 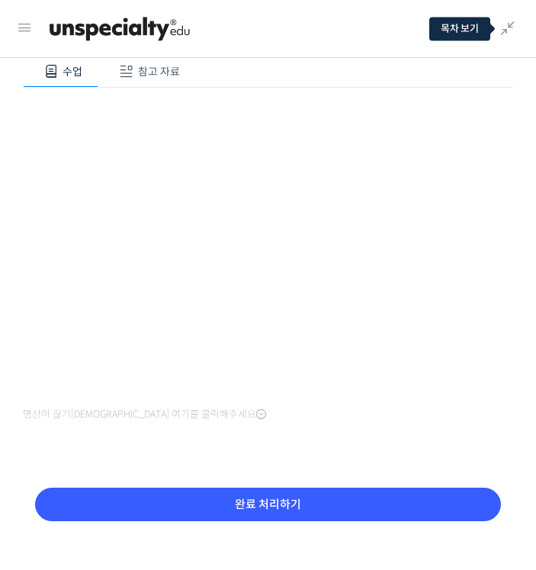 I want to click on span: 대화, so click(x=149, y=473).